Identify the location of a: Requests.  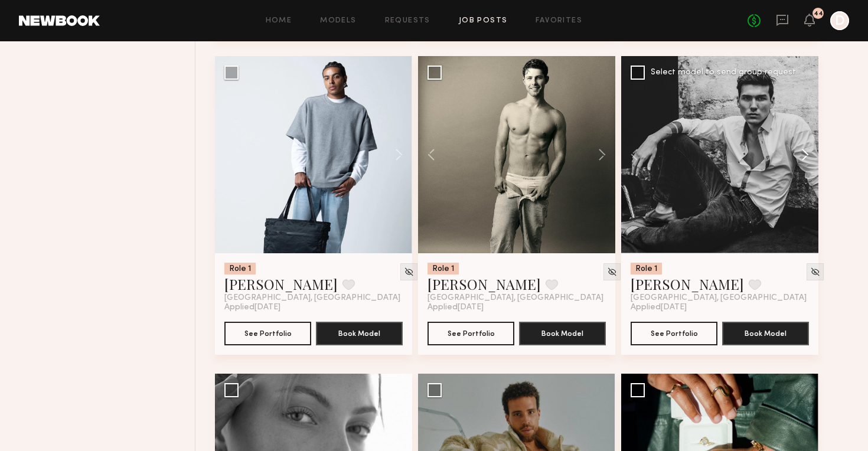
(408, 21).